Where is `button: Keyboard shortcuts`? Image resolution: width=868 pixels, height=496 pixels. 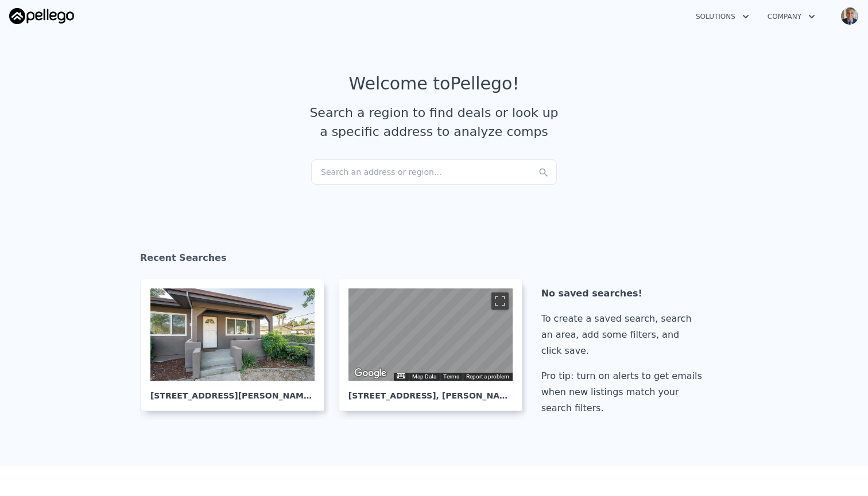
button: Keyboard shortcuts is located at coordinates (401, 376).